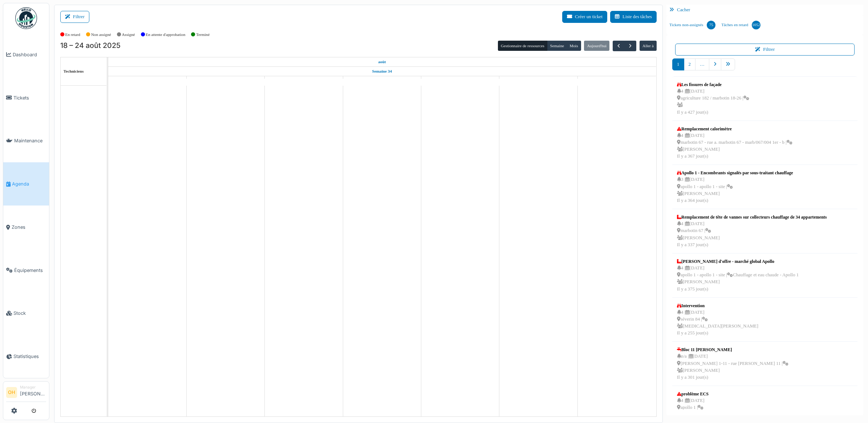 The width and height of the screenshot is (868, 423). What do you see at coordinates (690, 65) in the screenshot?
I see `a: 2` at bounding box center [690, 65].